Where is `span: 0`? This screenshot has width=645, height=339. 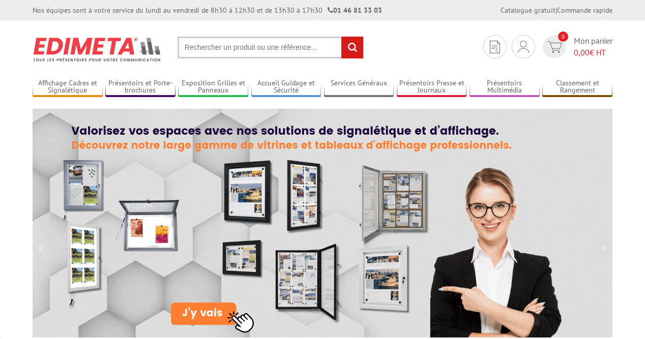
span: 0 is located at coordinates (563, 37).